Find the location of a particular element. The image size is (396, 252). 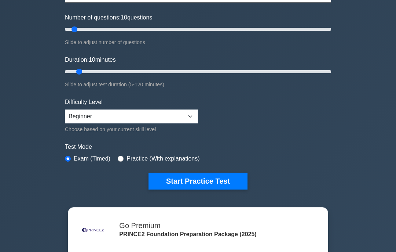

div: Slide to adjust number of questions is located at coordinates (198, 43).